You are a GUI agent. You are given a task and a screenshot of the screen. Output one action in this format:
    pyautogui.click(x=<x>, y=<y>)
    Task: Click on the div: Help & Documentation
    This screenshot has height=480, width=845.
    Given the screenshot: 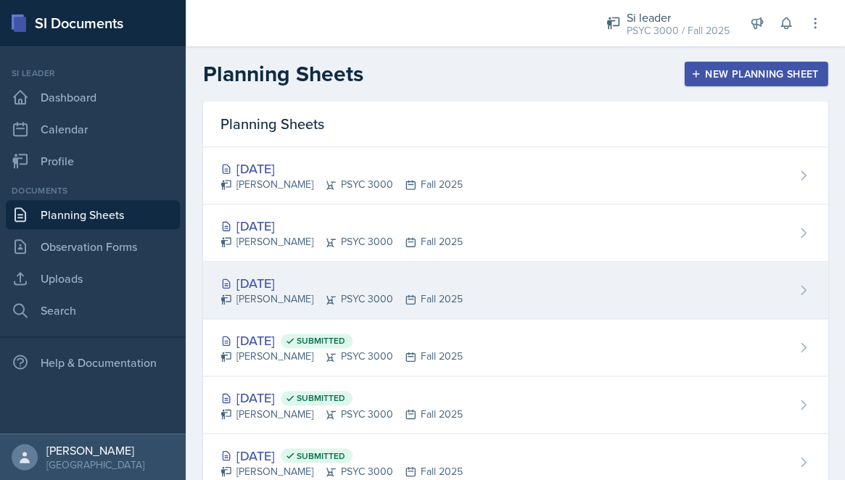 What is the action you would take?
    pyautogui.click(x=93, y=362)
    